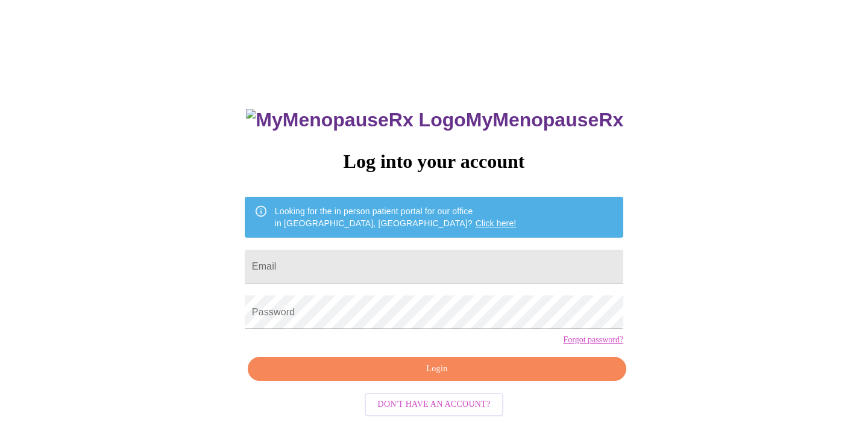 This screenshot has width=868, height=423. Describe the element at coordinates (355, 120) in the screenshot. I see `img: MyMenopauseRx Logo` at that location.